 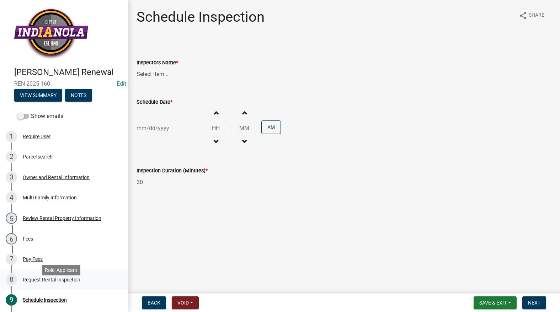 I want to click on label: Inspection Duration (Minutes), so click(x=172, y=171).